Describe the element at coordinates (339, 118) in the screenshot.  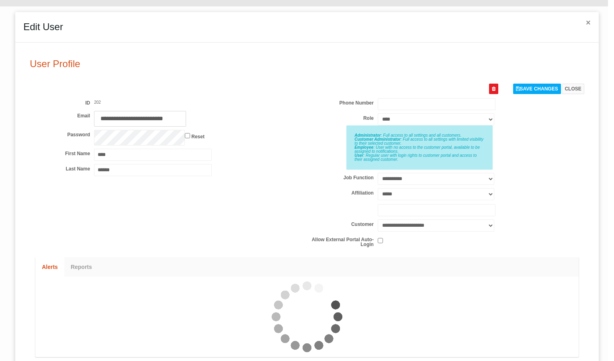
I see `label: Role` at that location.